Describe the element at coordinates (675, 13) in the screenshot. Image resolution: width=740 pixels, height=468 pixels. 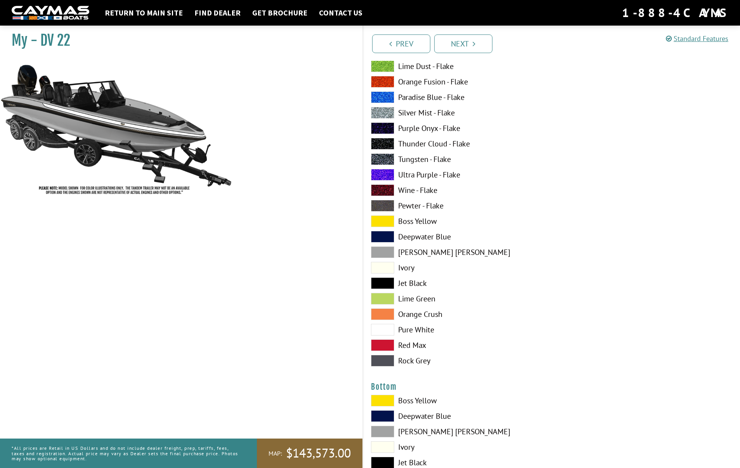
I see `div: 1-888-4CAYMAS` at that location.